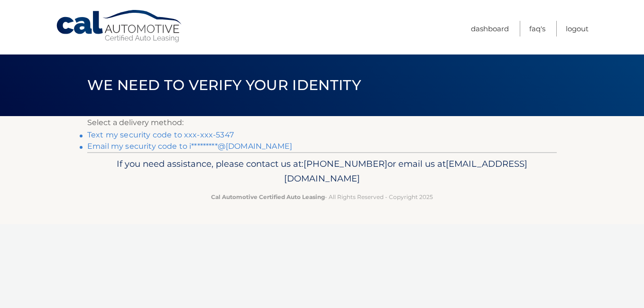  I want to click on p: If you need assistance, please contact us at: or email us at, so click(322, 171).